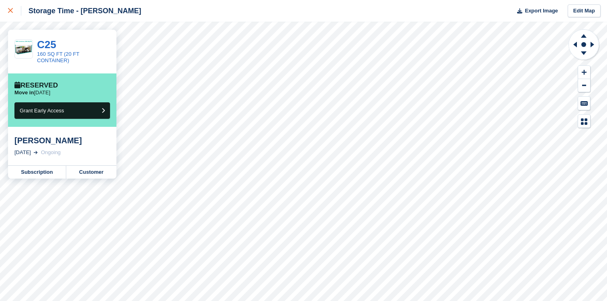 The height and width of the screenshot is (301, 607). Describe the element at coordinates (584, 85) in the screenshot. I see `button: Zoom Out` at that location.